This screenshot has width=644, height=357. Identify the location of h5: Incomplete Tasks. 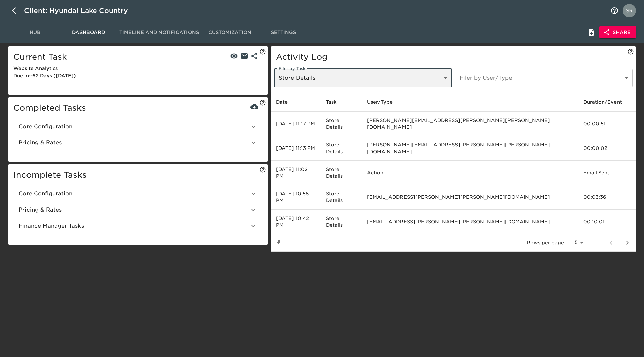
(138, 175).